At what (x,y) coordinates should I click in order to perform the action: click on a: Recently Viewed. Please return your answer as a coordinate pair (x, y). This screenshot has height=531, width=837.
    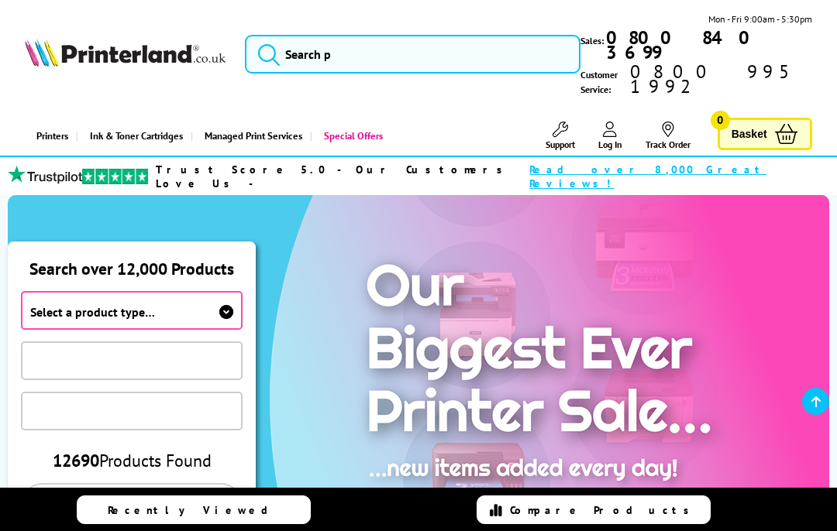
    Looking at the image, I should click on (194, 510).